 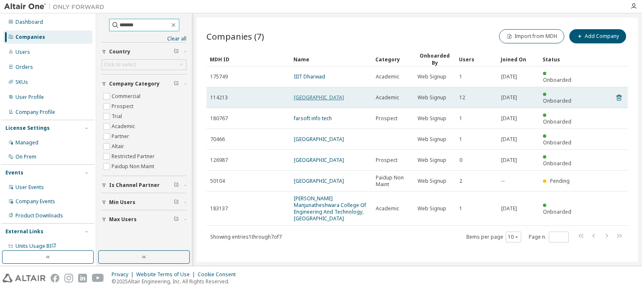 What do you see at coordinates (127, 97) in the screenshot?
I see `label: Commercial` at bounding box center [127, 97].